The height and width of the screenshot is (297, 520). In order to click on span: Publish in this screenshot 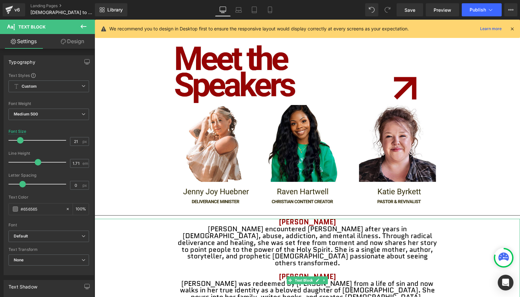, I will do `click(478, 10)`.